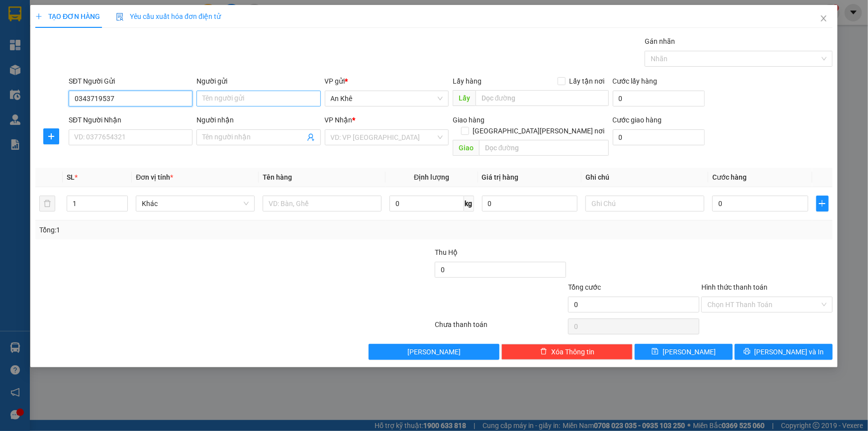 This screenshot has height=431, width=868. I want to click on span: Tên hàng, so click(277, 177).